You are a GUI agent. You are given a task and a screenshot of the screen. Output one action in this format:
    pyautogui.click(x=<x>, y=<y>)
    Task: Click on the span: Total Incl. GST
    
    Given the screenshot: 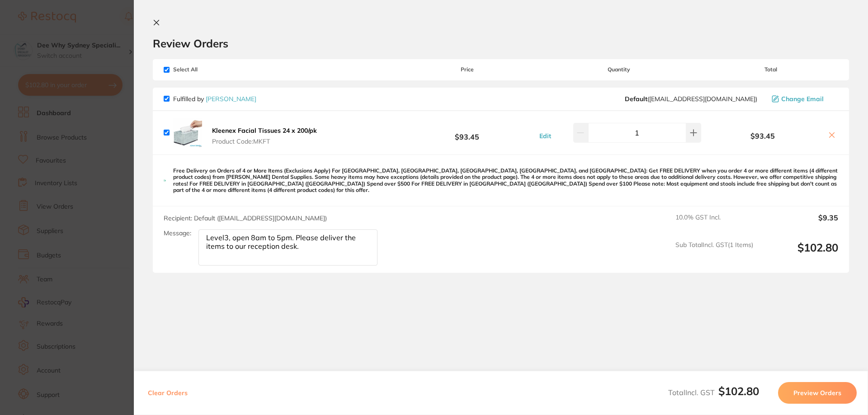 What is the action you would take?
    pyautogui.click(x=713, y=392)
    